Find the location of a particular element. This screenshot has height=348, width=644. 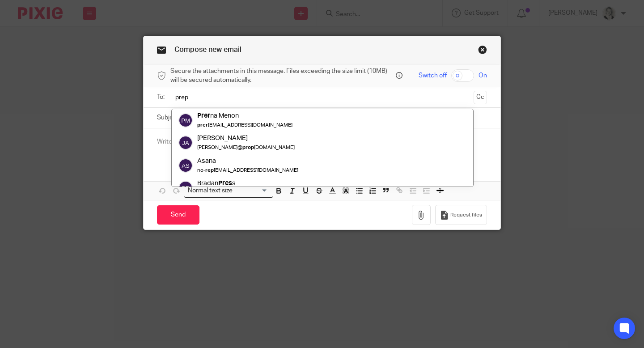

em: Pres is located at coordinates (225, 183).